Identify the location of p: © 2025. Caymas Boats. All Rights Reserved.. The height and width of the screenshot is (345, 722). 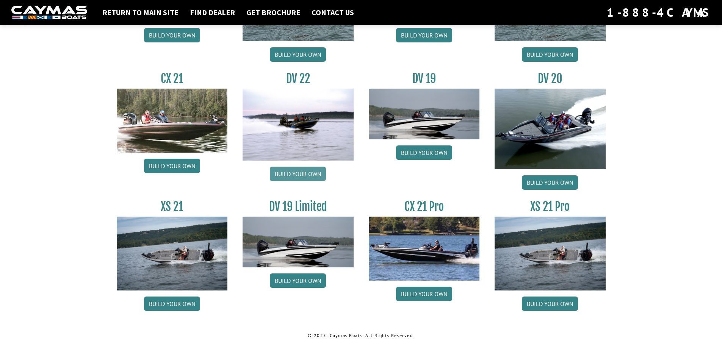
(361, 336).